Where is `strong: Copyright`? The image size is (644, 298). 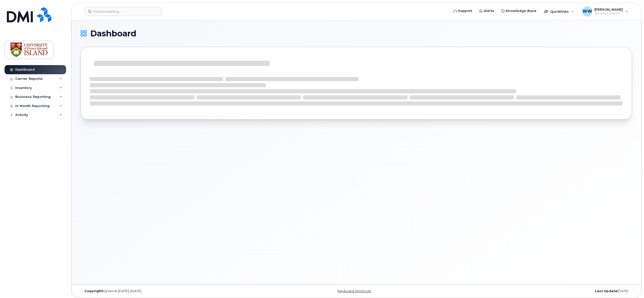
strong: Copyright is located at coordinates (94, 291).